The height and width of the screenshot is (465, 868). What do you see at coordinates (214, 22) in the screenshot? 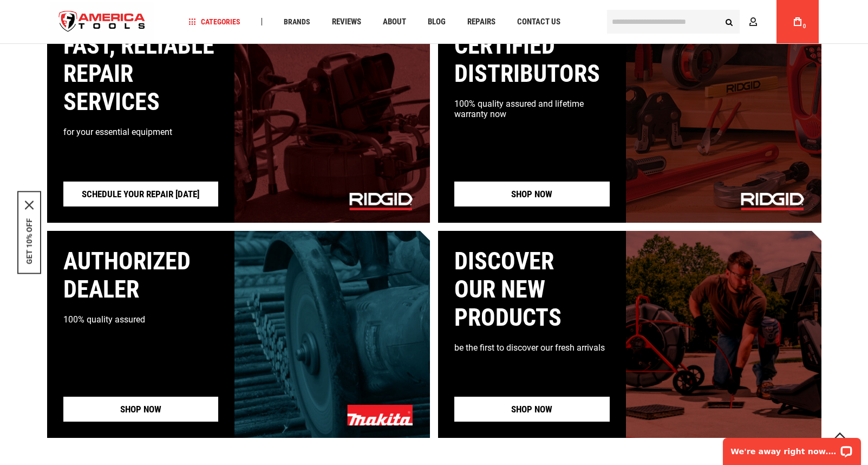
I see `span: Categories` at bounding box center [214, 22].